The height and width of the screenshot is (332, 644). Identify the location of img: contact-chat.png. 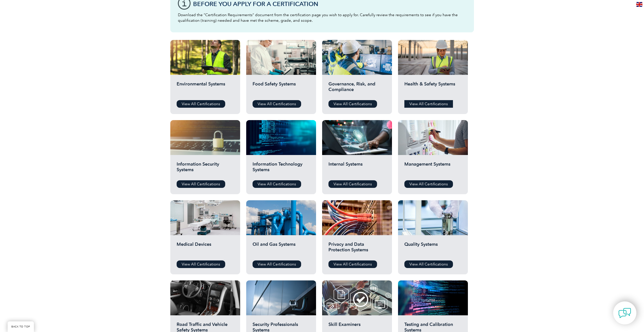
(625, 313).